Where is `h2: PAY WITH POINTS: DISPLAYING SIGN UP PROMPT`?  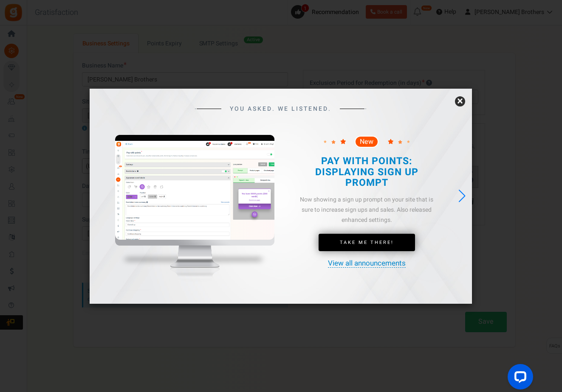
h2: PAY WITH POINTS: DISPLAYING SIGN UP PROMPT is located at coordinates (367, 172).